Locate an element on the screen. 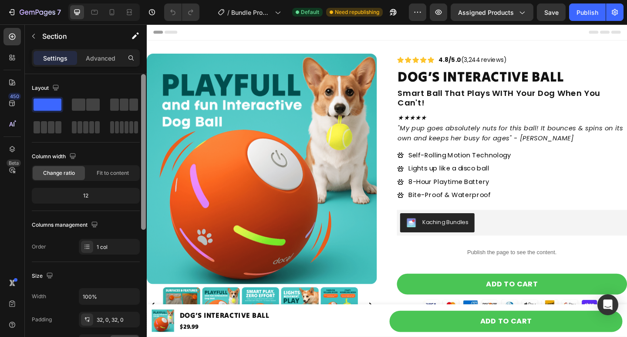 The width and height of the screenshot is (627, 337). div: 12 is located at coordinates (86, 196).